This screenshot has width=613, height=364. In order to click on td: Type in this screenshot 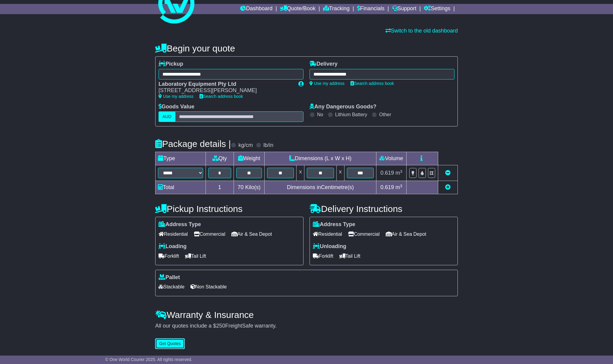, I will do `click(181, 159)`.